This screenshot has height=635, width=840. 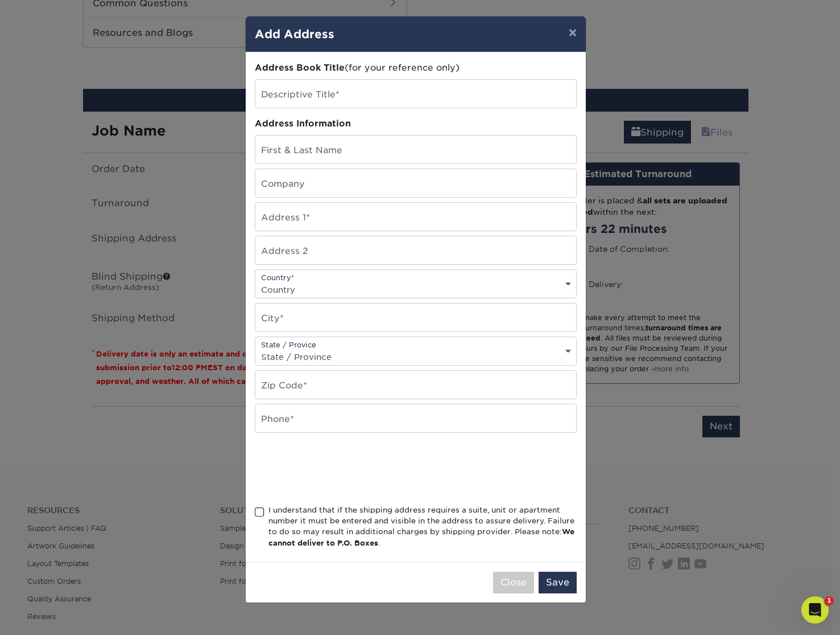 What do you see at coordinates (421, 537) in the screenshot?
I see `b: We cannot deliver to P.O. Boxes` at bounding box center [421, 537].